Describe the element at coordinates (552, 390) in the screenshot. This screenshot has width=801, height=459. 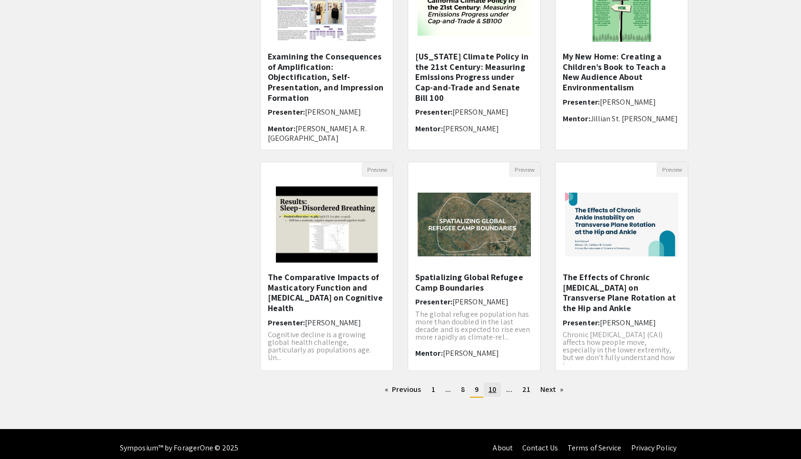
I see `a: Next page` at that location.